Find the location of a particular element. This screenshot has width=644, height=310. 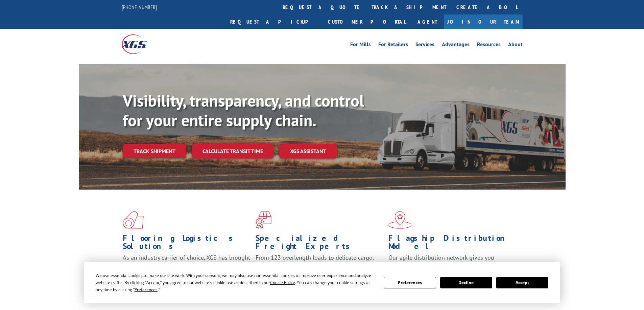

a: For Mills is located at coordinates (361, 46).